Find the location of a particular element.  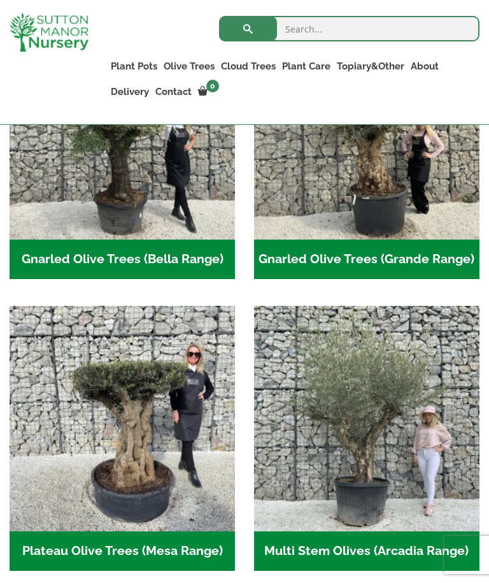

a: Visit product category Gnarled Olive Trees (Bella Range) is located at coordinates (122, 147).